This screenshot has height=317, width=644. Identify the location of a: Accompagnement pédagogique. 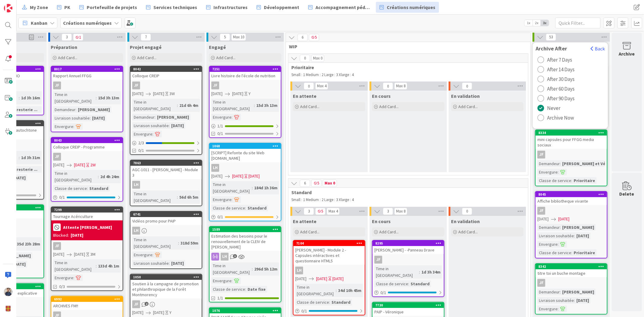
(339, 7).